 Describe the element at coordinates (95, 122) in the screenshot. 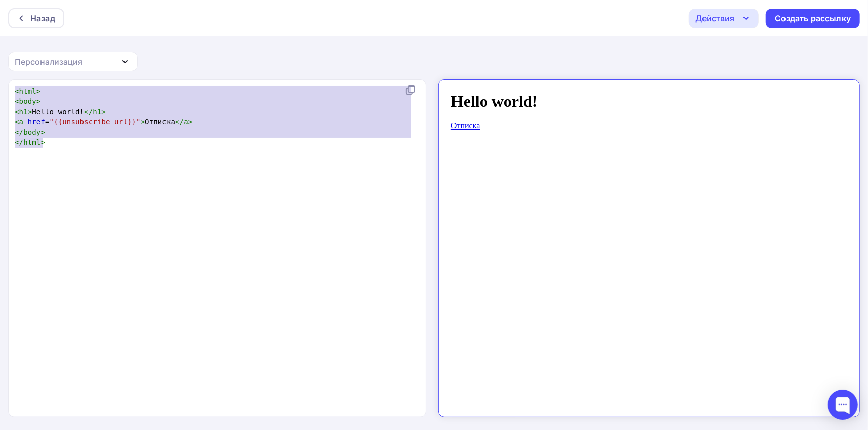

I see `span: "{{unsubscribe_url}}"` at that location.